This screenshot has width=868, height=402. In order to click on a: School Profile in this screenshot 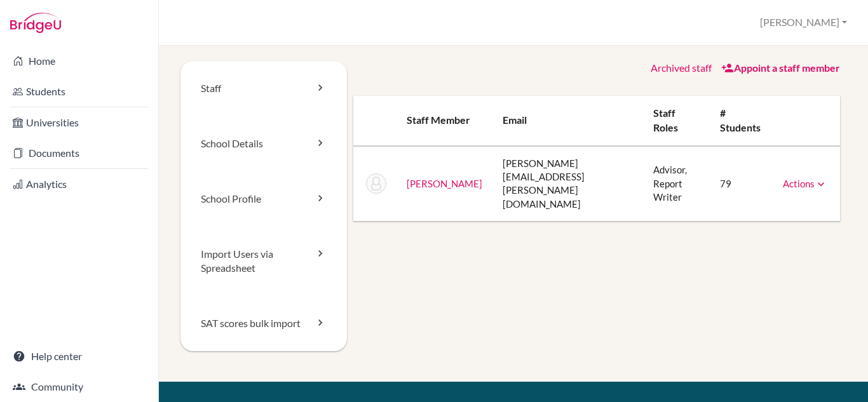, I will do `click(264, 199)`.